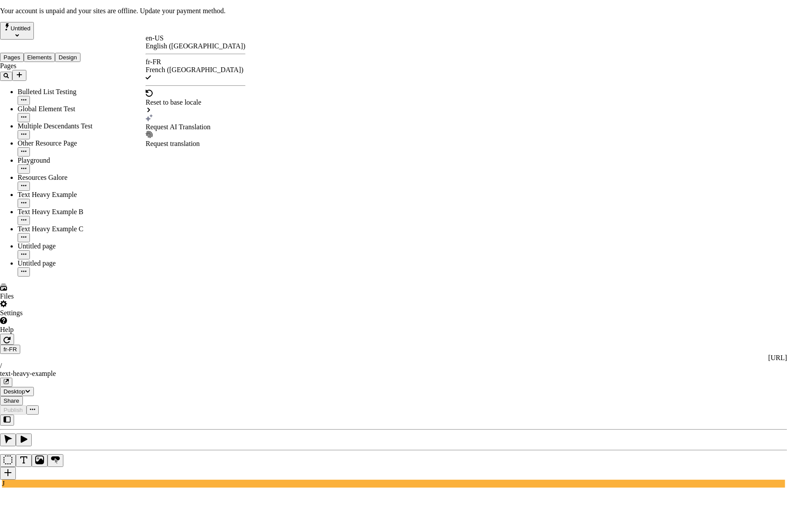  What do you see at coordinates (195, 144) in the screenshot?
I see `div: Request translation` at bounding box center [195, 144].